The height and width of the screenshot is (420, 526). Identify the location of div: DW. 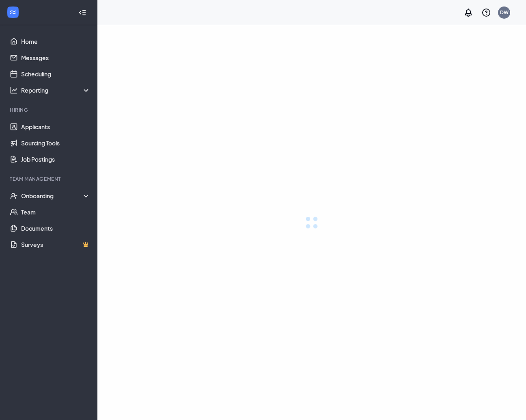
(504, 12).